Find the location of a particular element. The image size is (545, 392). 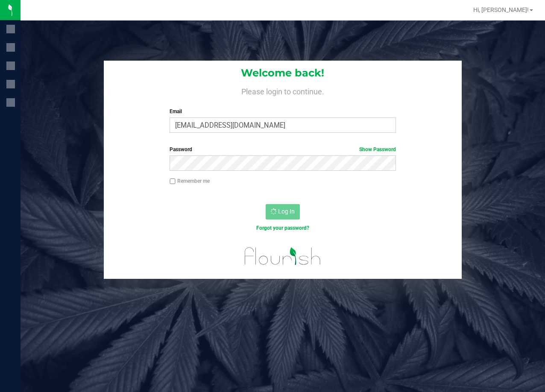

input: Remember me is located at coordinates (173, 182).